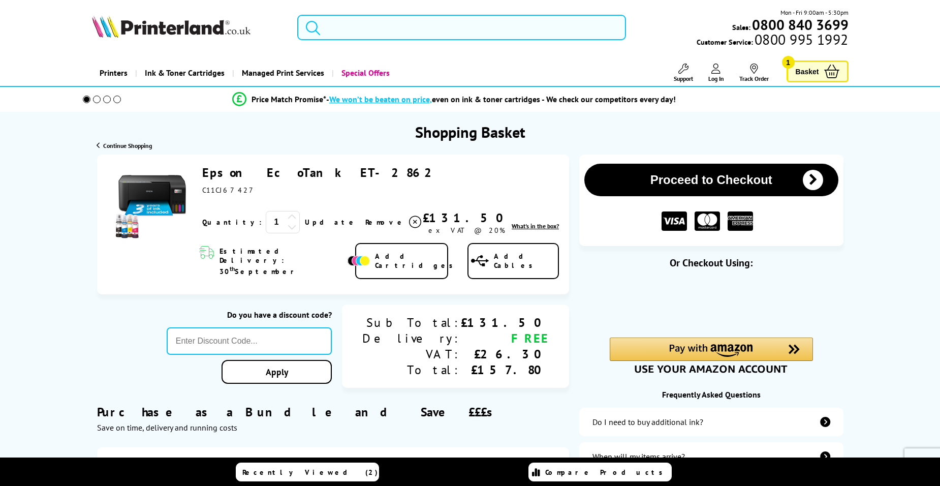 The image size is (940, 486). Describe the element at coordinates (710, 263) in the screenshot. I see `div: Or Checkout Using:` at that location.